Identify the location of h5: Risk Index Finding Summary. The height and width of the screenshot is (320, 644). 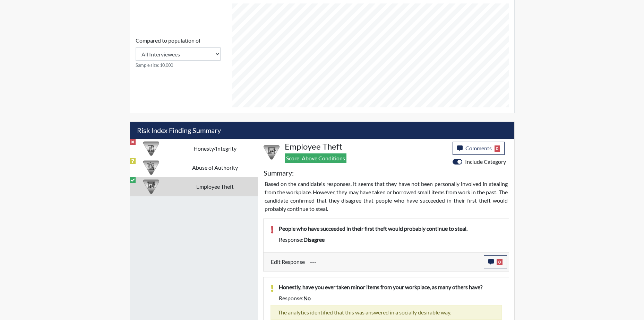
(322, 130).